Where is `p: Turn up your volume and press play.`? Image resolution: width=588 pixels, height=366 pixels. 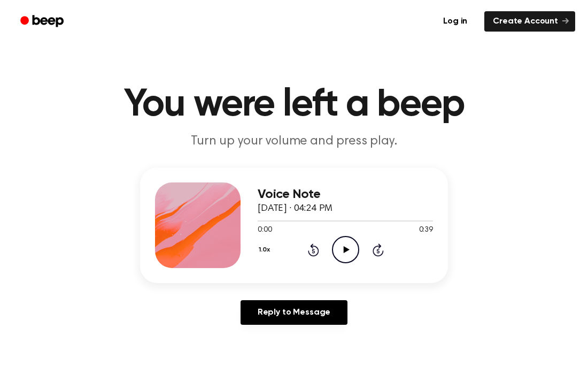 p: Turn up your volume and press play. is located at coordinates (294, 141).